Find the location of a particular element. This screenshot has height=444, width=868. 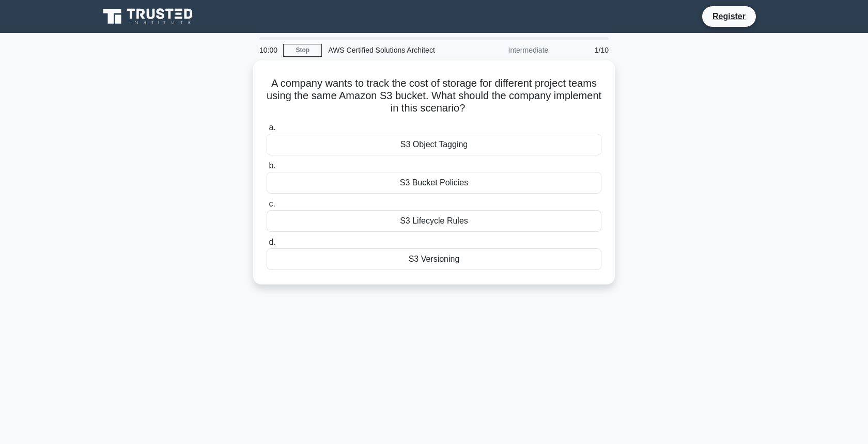

span: b. is located at coordinates (272, 165).